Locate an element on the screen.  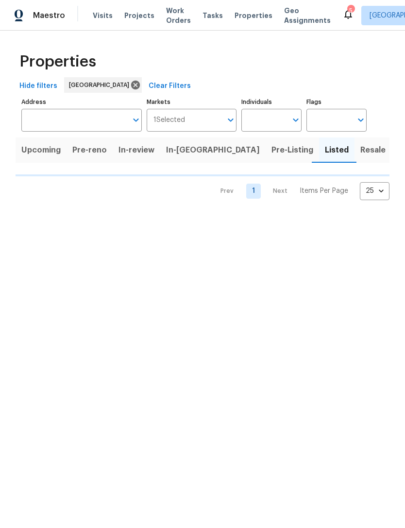
div: 5 is located at coordinates (351, 11).